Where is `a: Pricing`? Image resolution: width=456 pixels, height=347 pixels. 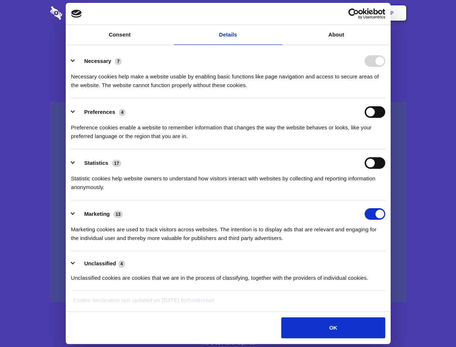 a: Pricing is located at coordinates (227, 13).